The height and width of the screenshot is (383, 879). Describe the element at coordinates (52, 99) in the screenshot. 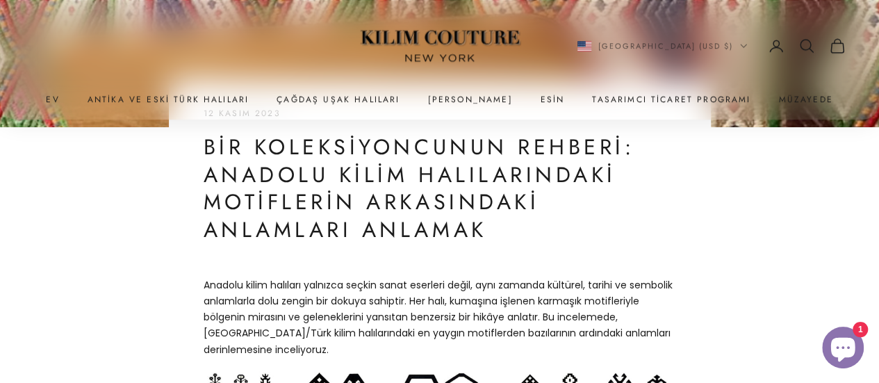

I see `a: Ev` at that location.